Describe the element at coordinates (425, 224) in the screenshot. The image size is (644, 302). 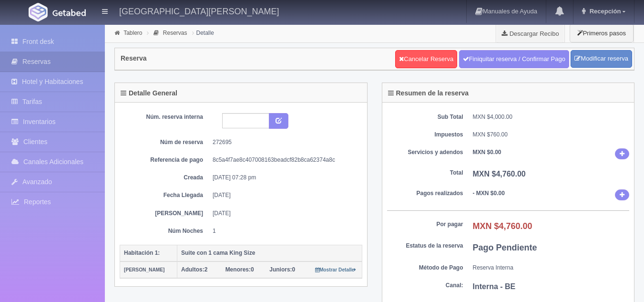
I see `dt: Por pagar` at that location.